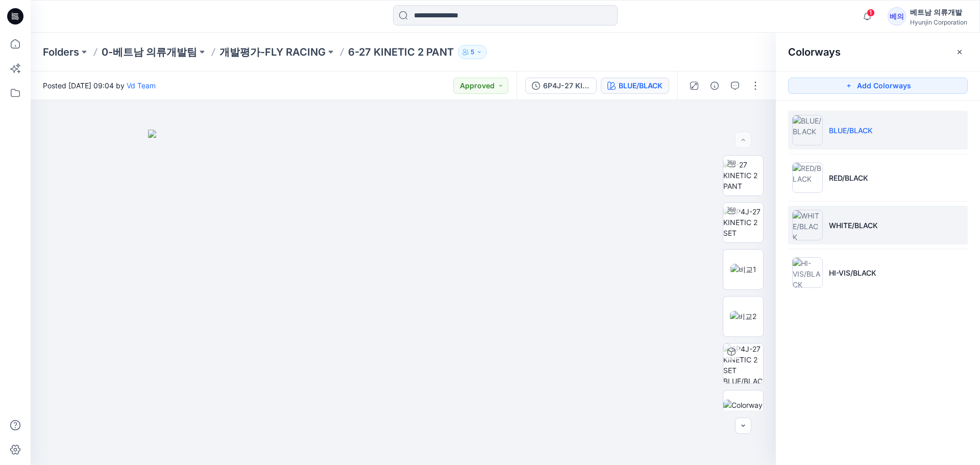  What do you see at coordinates (641, 85) in the screenshot?
I see `div: BLUE/BLACK` at bounding box center [641, 85].